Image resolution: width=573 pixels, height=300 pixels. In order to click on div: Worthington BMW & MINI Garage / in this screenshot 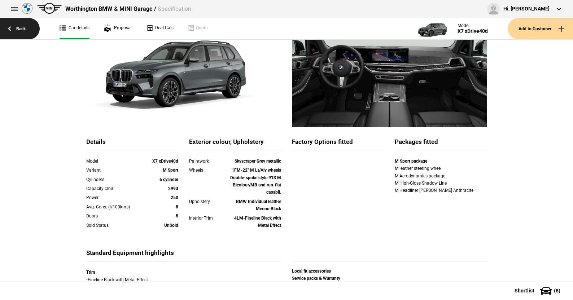, I will do `click(128, 9)`.